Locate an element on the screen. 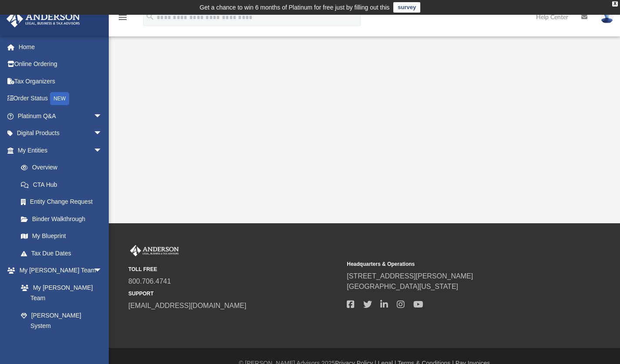 The height and width of the screenshot is (364, 620). a: CTA Hub is located at coordinates (64, 185).